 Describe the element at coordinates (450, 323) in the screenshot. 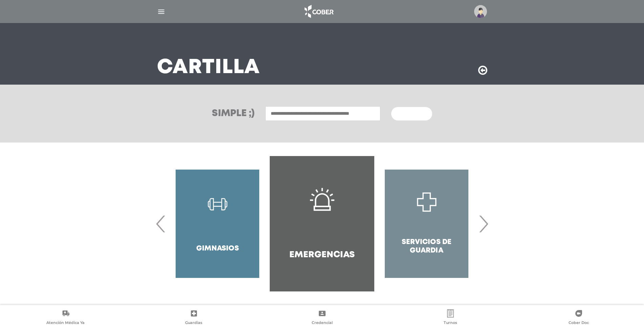

I see `span: Turnos` at that location.